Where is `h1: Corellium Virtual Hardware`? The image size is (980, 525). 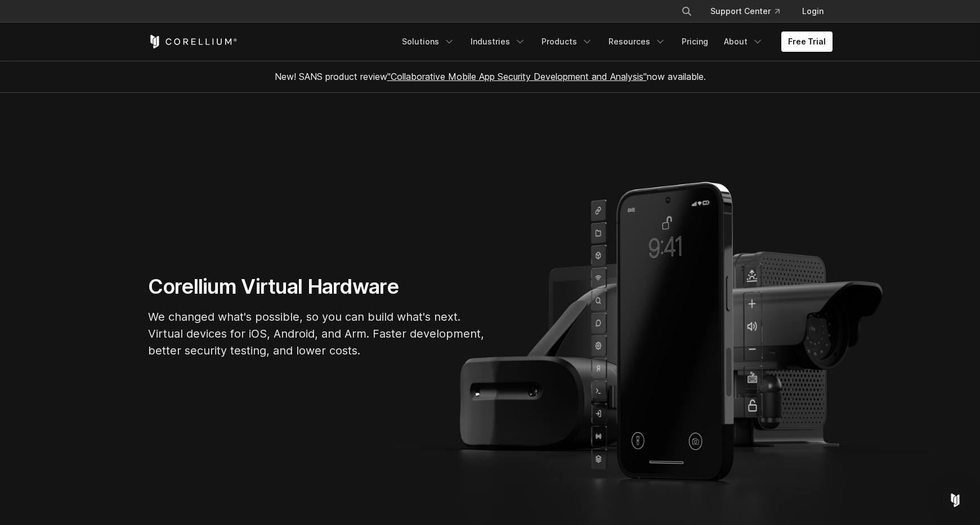 h1: Corellium Virtual Hardware is located at coordinates (317, 286).